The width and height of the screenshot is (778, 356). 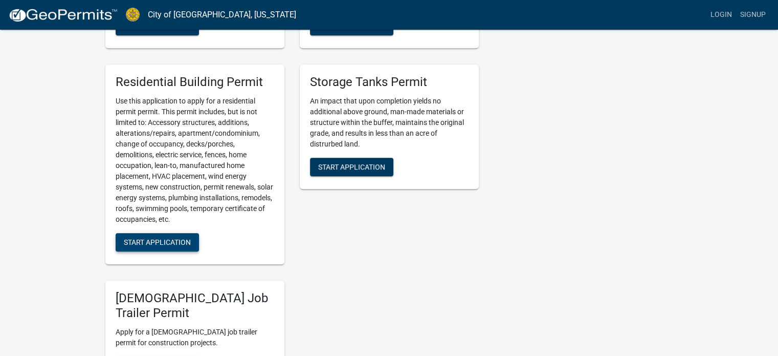 I want to click on h5: Residential Building Permit, so click(x=195, y=82).